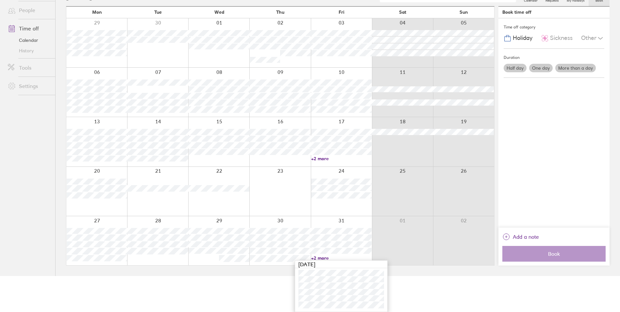 This screenshot has height=312, width=620. I want to click on button: Add a note, so click(521, 237).